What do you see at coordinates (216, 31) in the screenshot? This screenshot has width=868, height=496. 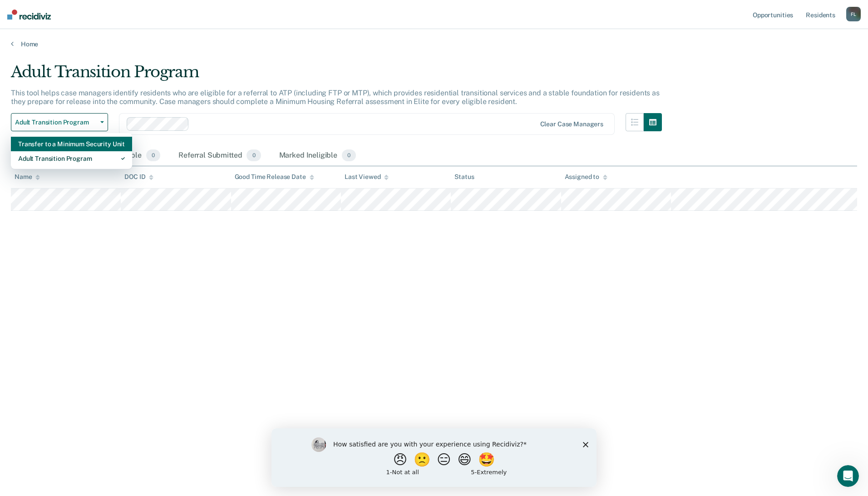 I see `button: 5` at bounding box center [216, 31].